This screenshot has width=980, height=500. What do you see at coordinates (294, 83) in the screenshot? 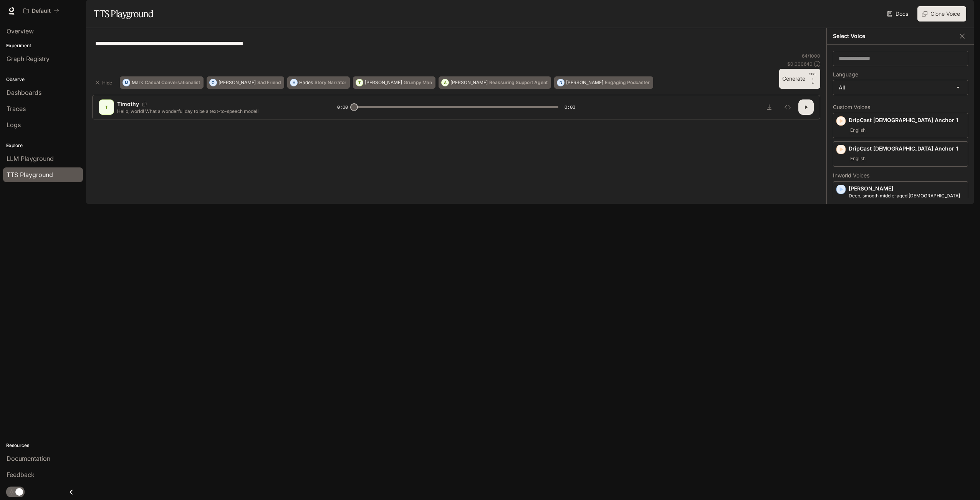
I see `div: H` at bounding box center [294, 83].